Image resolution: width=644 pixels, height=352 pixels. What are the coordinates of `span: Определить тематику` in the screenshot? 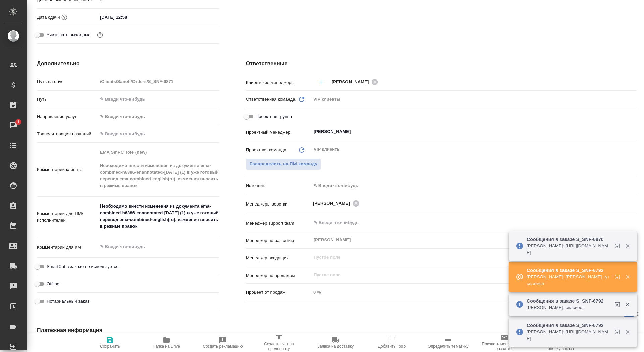 It's located at (448, 346).